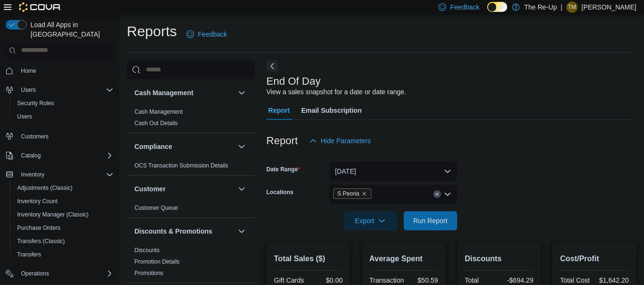  I want to click on div: $1,642.20, so click(612, 280).